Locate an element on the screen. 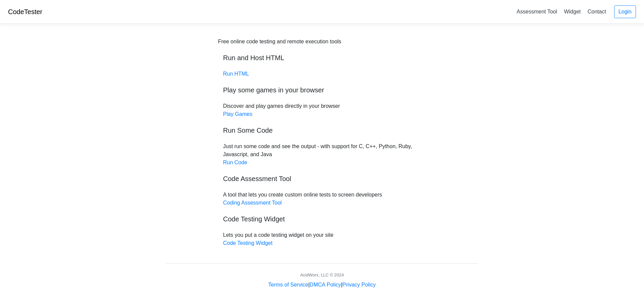 Image resolution: width=644 pixels, height=306 pixels. a: CodeTester is located at coordinates (25, 12).